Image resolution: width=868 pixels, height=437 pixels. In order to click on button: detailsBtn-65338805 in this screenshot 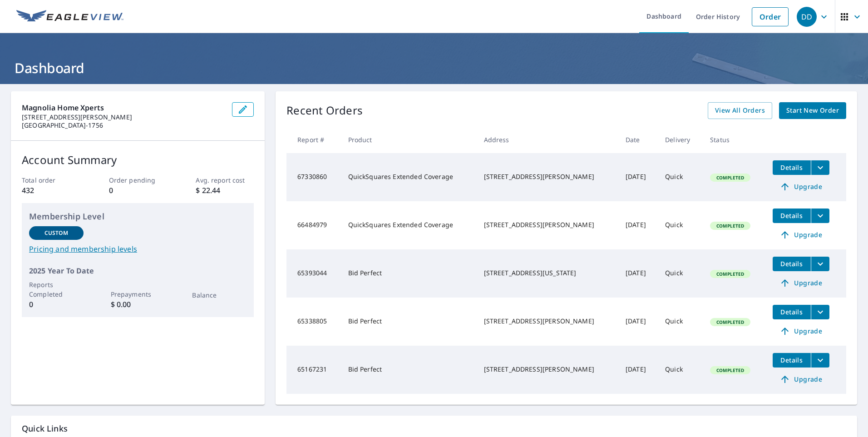, I will do `click(792, 312)`.